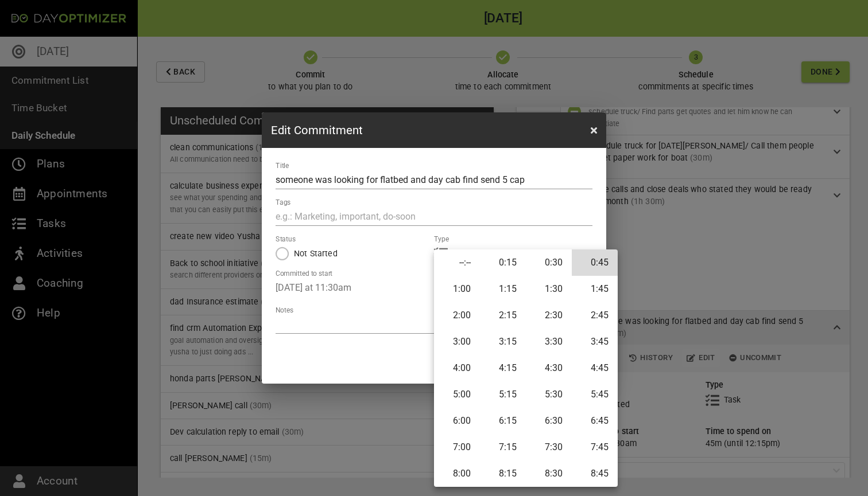 This screenshot has width=868, height=496. I want to click on li: 7:00, so click(457, 447).